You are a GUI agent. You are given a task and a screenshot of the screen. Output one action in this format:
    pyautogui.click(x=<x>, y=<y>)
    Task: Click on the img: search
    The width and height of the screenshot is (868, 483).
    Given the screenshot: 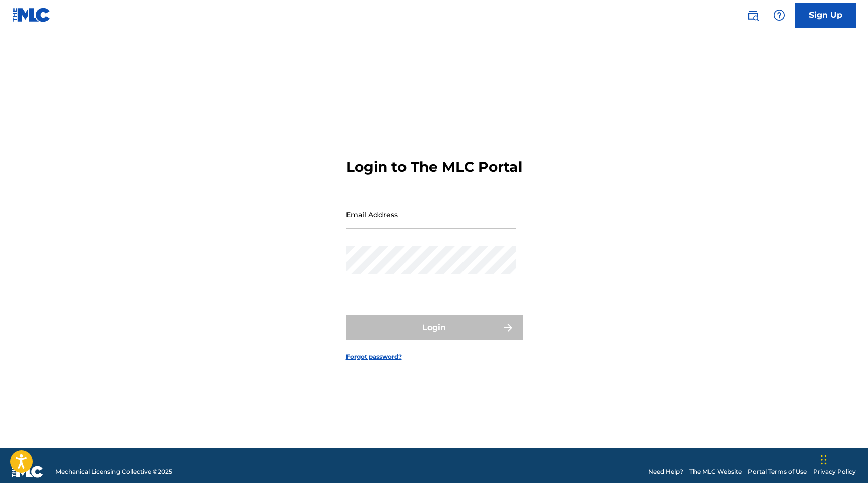 What is the action you would take?
    pyautogui.click(x=753, y=15)
    